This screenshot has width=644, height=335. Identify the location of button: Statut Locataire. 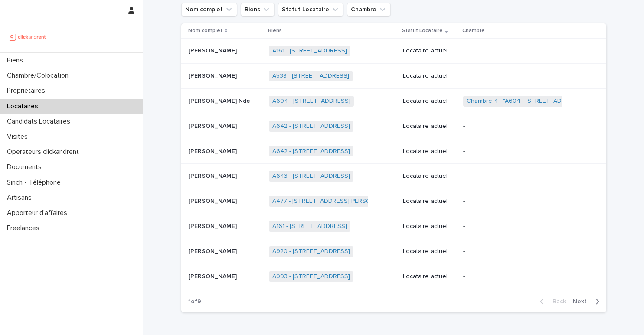
(310, 10).